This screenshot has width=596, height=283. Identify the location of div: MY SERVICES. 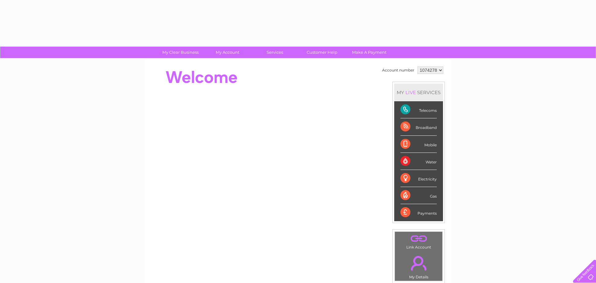
(418, 92).